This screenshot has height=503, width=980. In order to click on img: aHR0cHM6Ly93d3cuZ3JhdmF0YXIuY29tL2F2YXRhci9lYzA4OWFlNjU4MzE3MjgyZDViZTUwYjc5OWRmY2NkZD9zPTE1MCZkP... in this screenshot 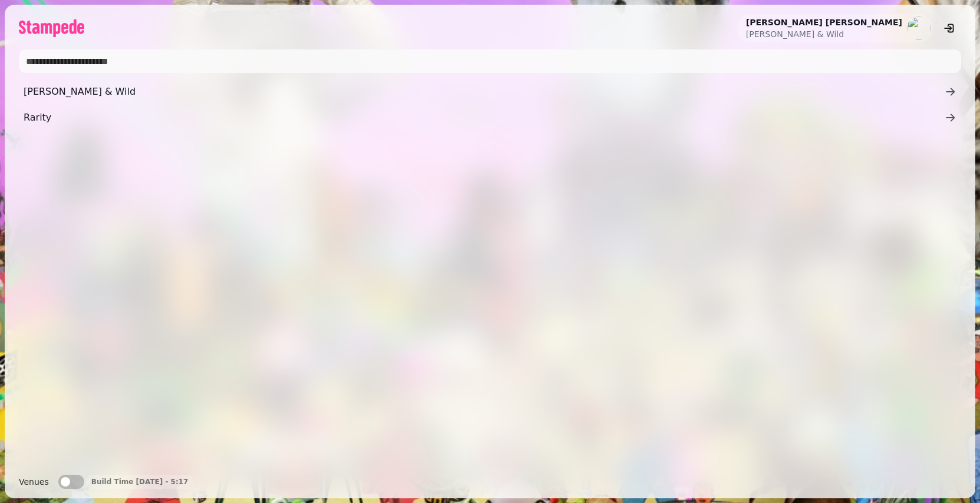, I will do `click(918, 29)`.